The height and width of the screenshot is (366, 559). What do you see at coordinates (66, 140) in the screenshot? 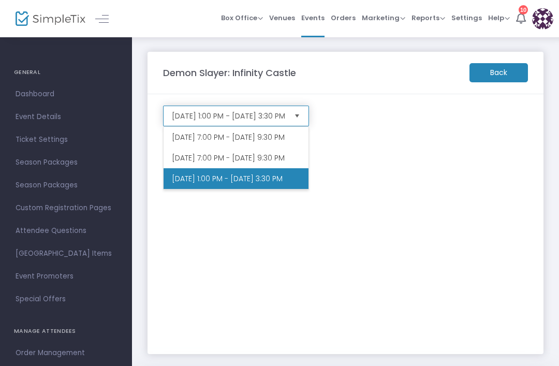
I see `span: Ticket Settings` at bounding box center [66, 140].